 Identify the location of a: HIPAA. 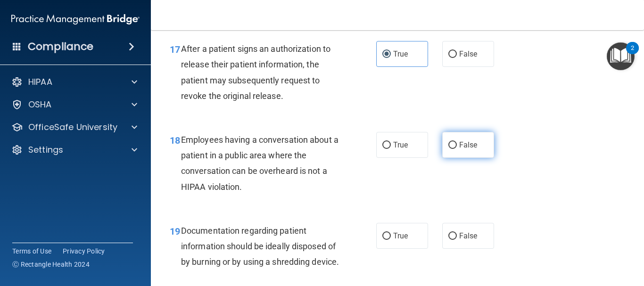
(74, 82).